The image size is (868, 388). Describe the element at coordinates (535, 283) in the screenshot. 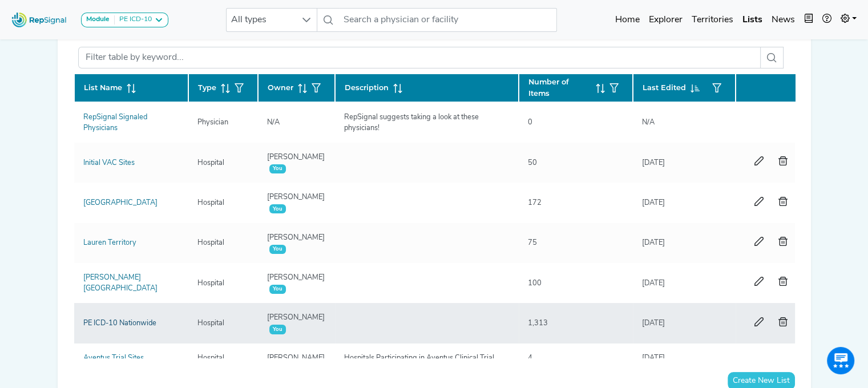

I see `div: 100` at that location.